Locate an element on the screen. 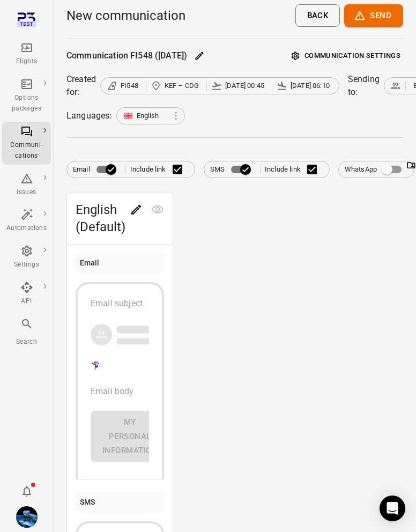 Image resolution: width=416 pixels, height=532 pixels. button: Search is located at coordinates (26, 332).